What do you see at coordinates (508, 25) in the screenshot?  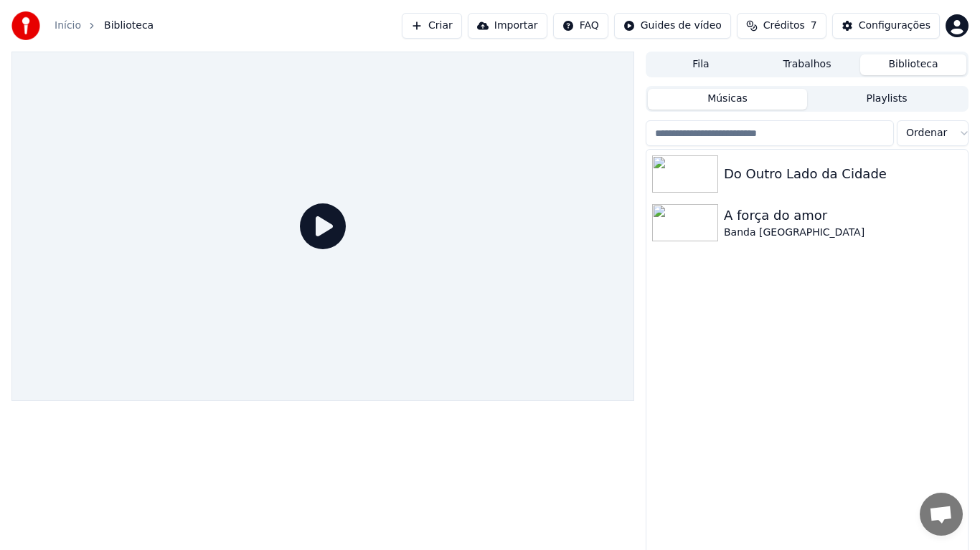 I see `button: Importar` at bounding box center [508, 25].